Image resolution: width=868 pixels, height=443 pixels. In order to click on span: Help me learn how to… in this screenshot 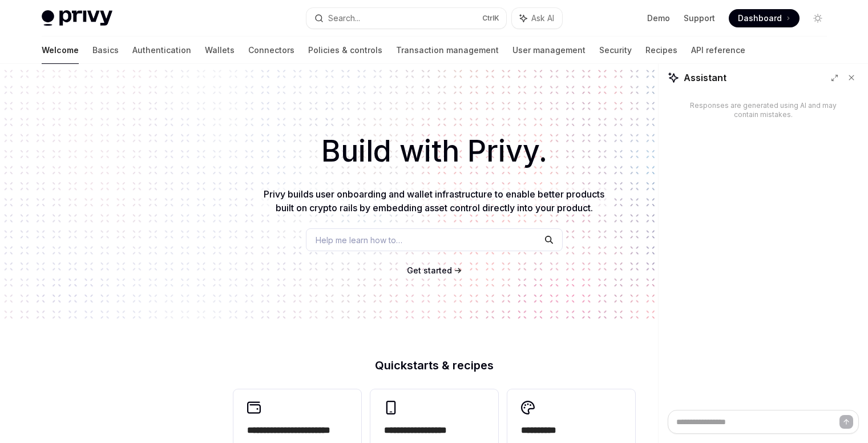, I will do `click(359, 240)`.